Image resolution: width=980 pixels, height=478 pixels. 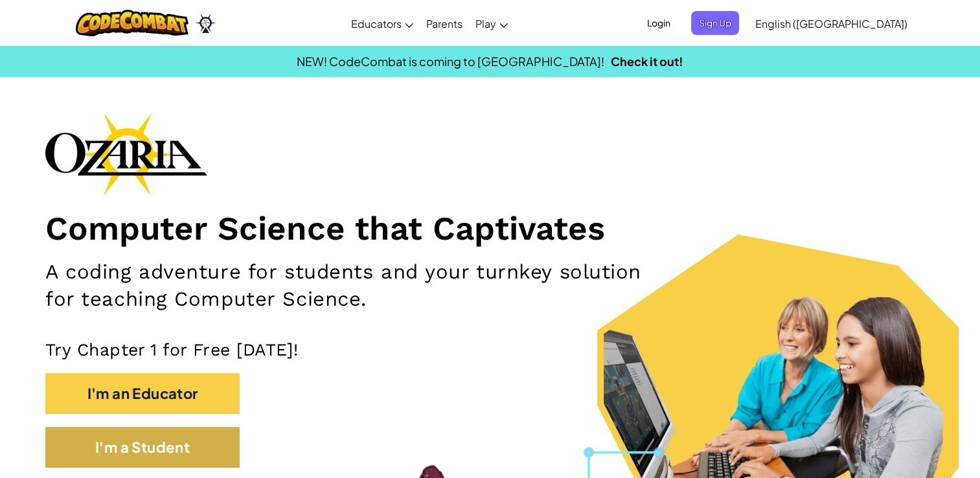 What do you see at coordinates (133, 22) in the screenshot?
I see `img: CodeCombat logo` at bounding box center [133, 22].